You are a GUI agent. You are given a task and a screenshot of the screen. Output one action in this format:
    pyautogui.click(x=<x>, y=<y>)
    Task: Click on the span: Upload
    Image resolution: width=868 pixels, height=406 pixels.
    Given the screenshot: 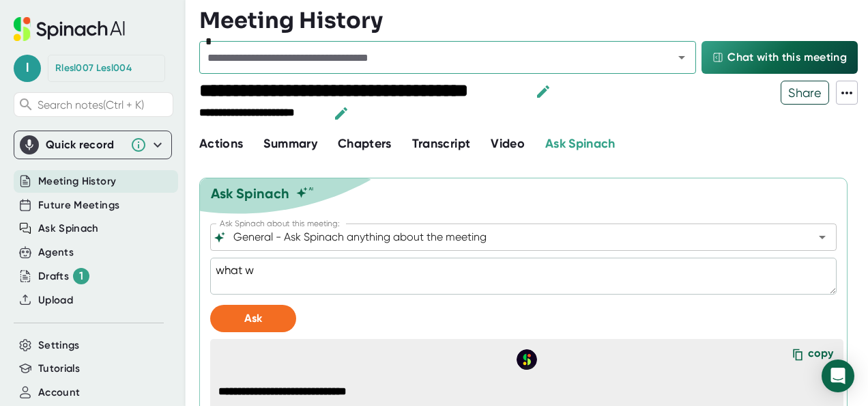 What is the action you would take?
    pyautogui.click(x=55, y=299)
    